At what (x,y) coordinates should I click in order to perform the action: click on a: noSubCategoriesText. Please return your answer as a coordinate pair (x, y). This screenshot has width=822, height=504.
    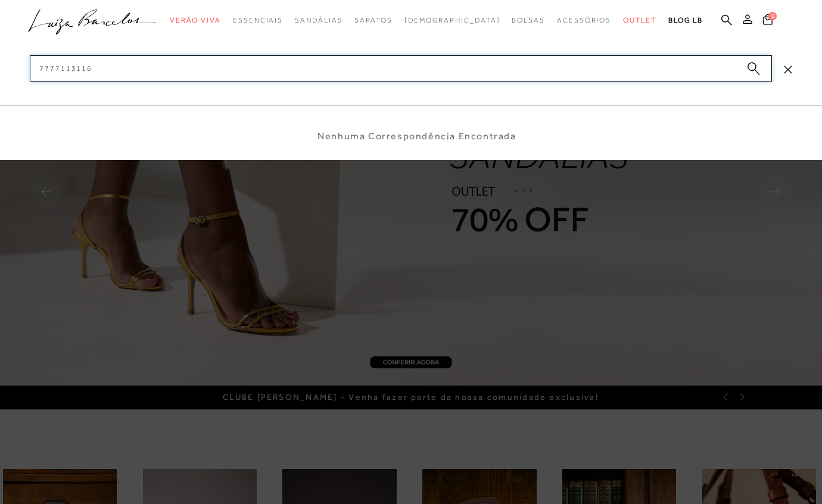
    Looking at the image, I should click on (452, 20).